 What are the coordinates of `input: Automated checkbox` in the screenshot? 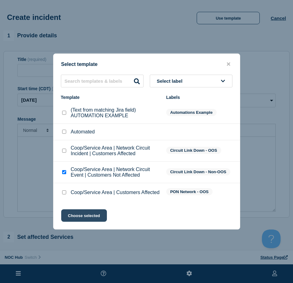 It's located at (64, 131).